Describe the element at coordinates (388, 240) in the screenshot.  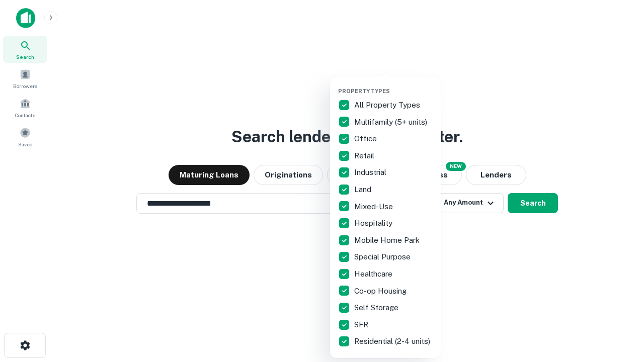
I see `p: Mobile Home Park` at that location.